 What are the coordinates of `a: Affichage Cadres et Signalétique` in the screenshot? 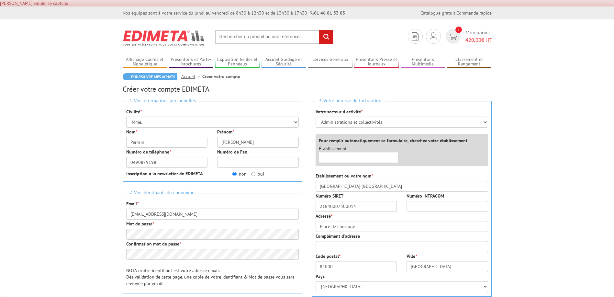 It's located at (145, 62).